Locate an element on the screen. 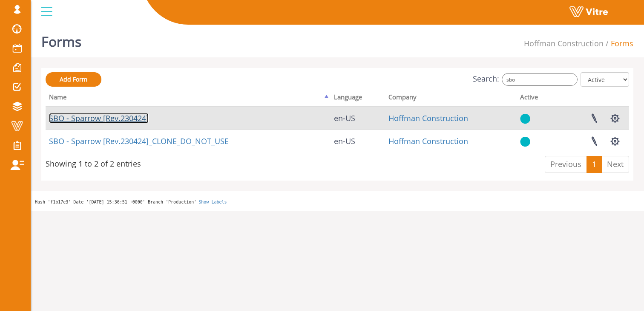  h1: Forms is located at coordinates (61, 39).